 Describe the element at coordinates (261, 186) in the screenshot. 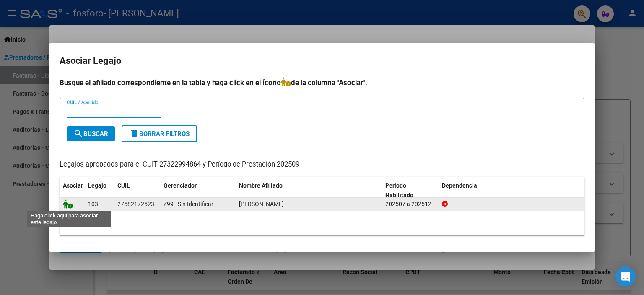

I see `span: Nombre Afiliado` at that location.